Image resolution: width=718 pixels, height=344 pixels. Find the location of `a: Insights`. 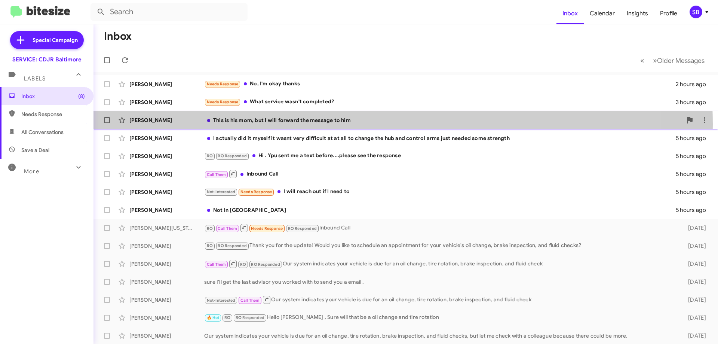

a: Insights is located at coordinates (638, 13).